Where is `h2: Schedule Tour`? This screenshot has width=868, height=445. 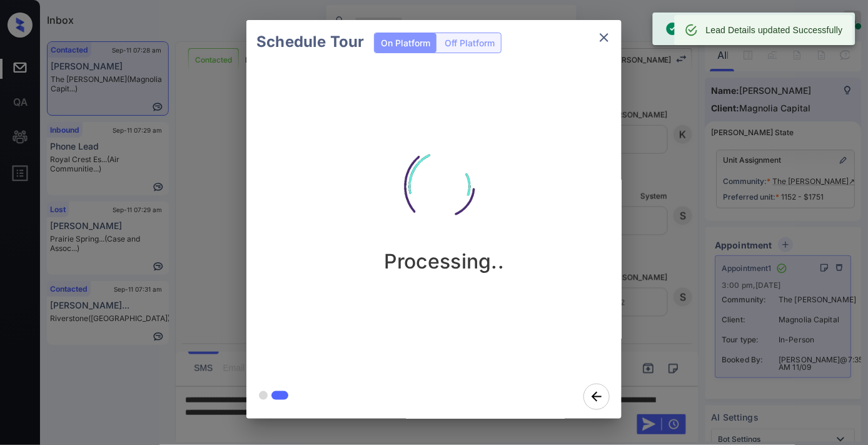
h2: Schedule Tour is located at coordinates (310, 42).